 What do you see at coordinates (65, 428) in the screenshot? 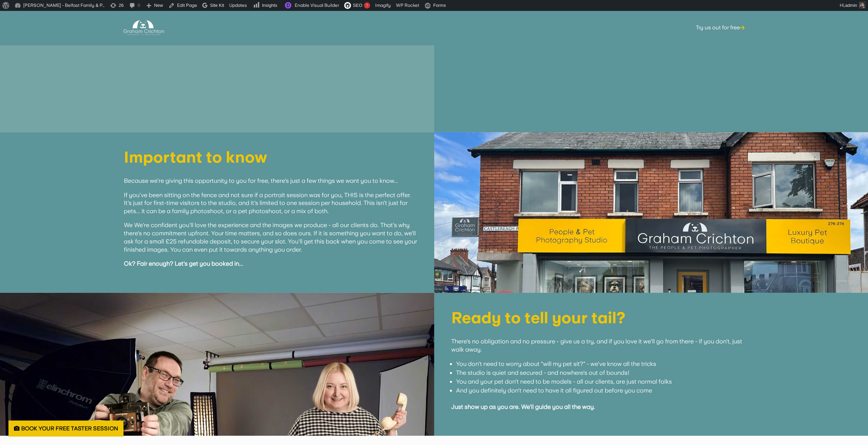
I see `a: Book Your Free Taster Session` at bounding box center [65, 428].